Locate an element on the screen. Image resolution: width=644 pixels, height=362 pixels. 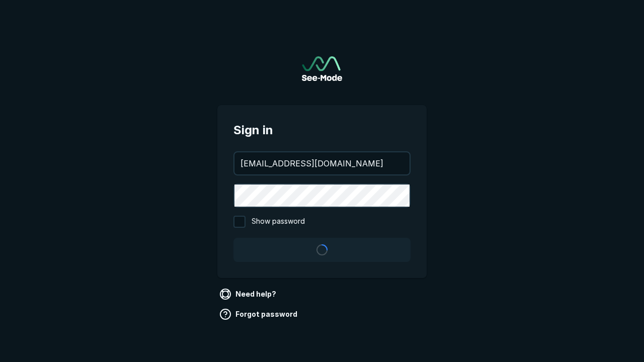
span: Sign in is located at coordinates (322, 130).